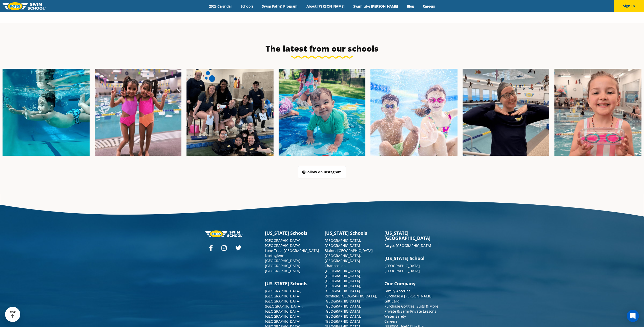 The width and height of the screenshot is (644, 327). What do you see at coordinates (46, 112) in the screenshot?
I see `img: Fa25-Website-Images-1-600x600.png` at bounding box center [46, 112].